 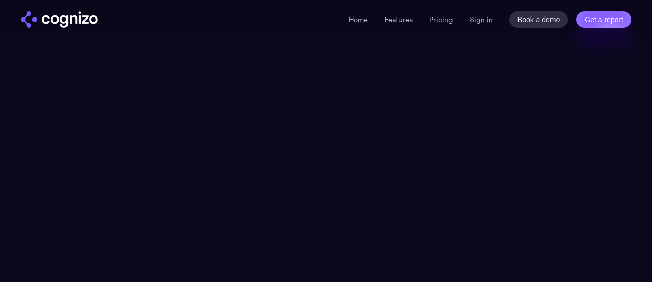 I want to click on a: Pricing, so click(x=441, y=20).